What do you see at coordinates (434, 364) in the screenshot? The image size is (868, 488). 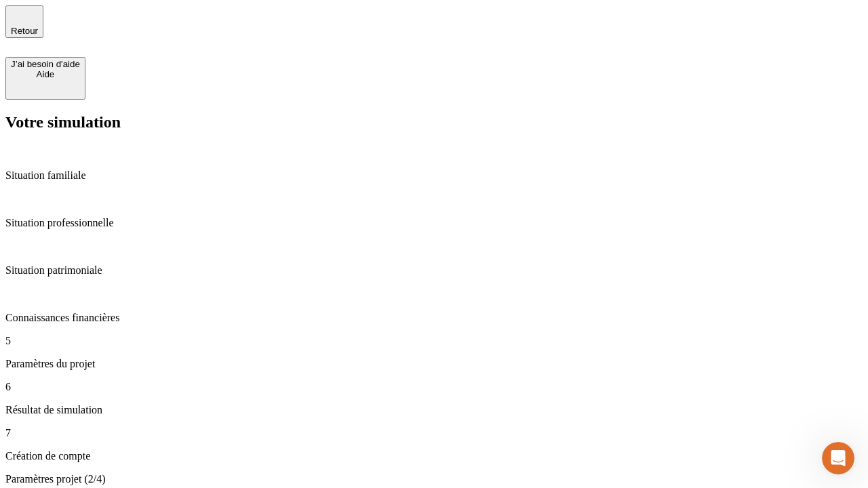 I see `p: Paramètres du projet` at bounding box center [434, 364].